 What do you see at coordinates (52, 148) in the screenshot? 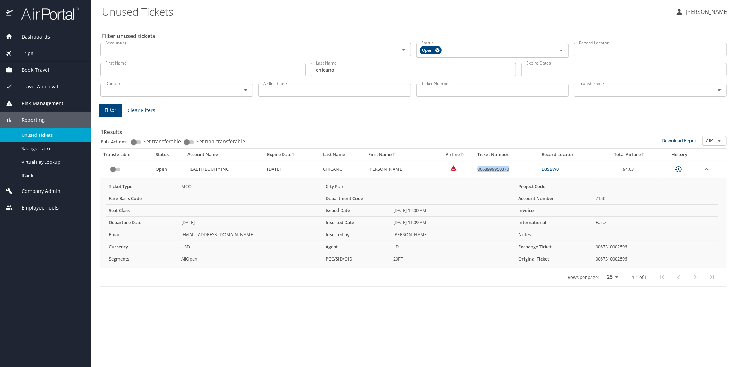
I see `span: Savings Tracker` at bounding box center [52, 148].